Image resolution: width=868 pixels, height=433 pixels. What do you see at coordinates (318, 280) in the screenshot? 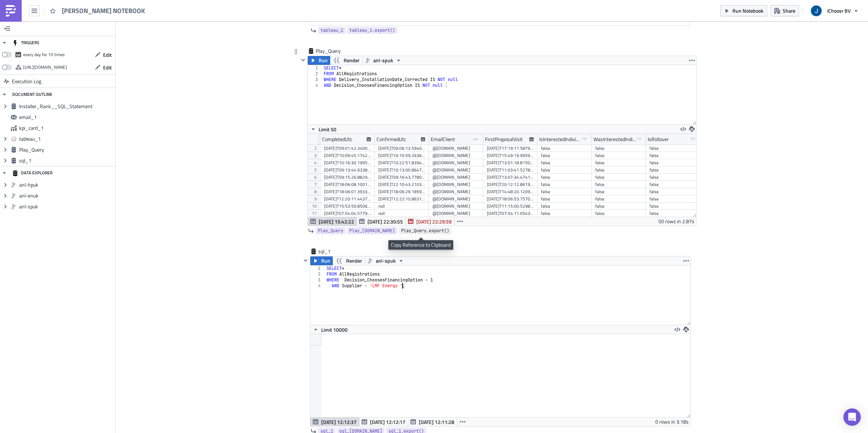
I see `div: 3` at bounding box center [318, 280].